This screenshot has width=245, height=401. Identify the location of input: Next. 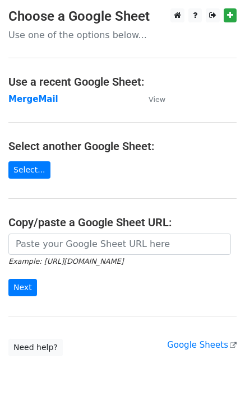
(22, 287).